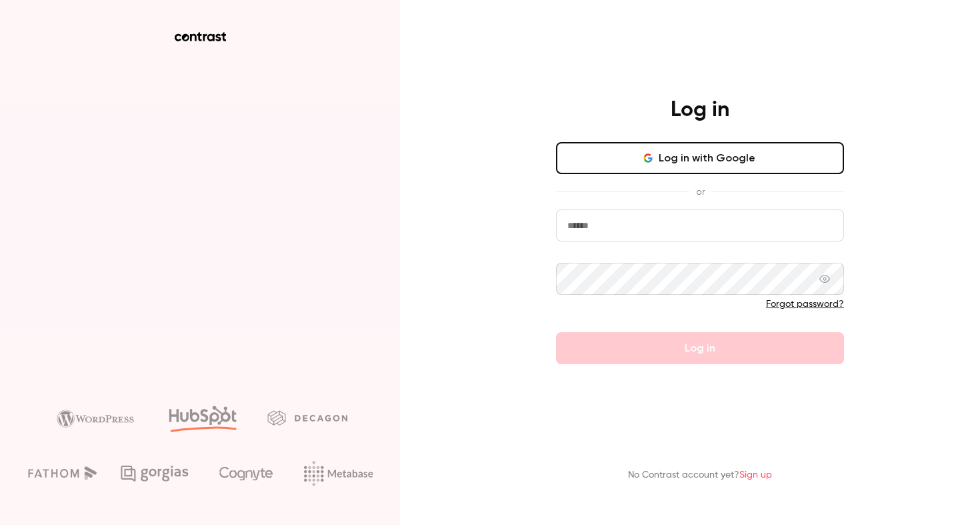  What do you see at coordinates (307, 418) in the screenshot?
I see `img: decagon` at bounding box center [307, 418].